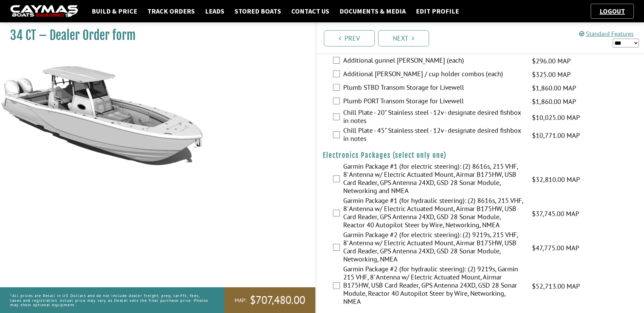 Image resolution: width=644 pixels, height=313 pixels. Describe the element at coordinates (115, 11) in the screenshot. I see `a: Build & Price` at that location.